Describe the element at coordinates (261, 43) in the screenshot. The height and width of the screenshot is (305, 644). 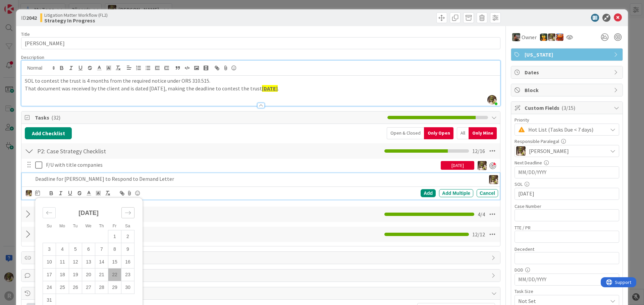
I see `input: type card name here...` at that location.